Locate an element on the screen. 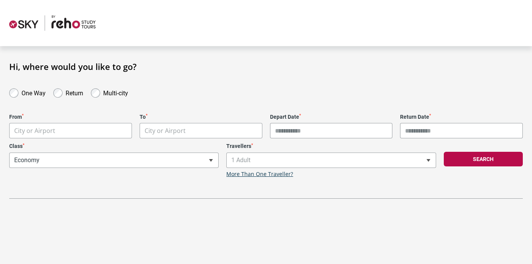 Image resolution: width=532 pixels, height=264 pixels. span: Economy is located at coordinates (114, 160).